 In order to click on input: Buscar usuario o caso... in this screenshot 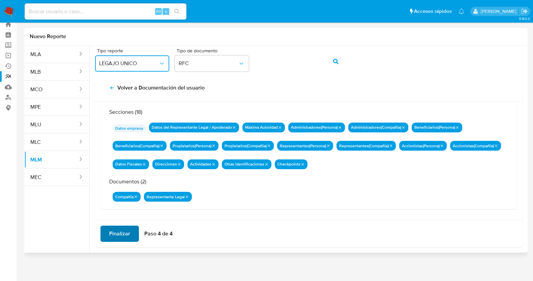, I will do `click(106, 11)`.